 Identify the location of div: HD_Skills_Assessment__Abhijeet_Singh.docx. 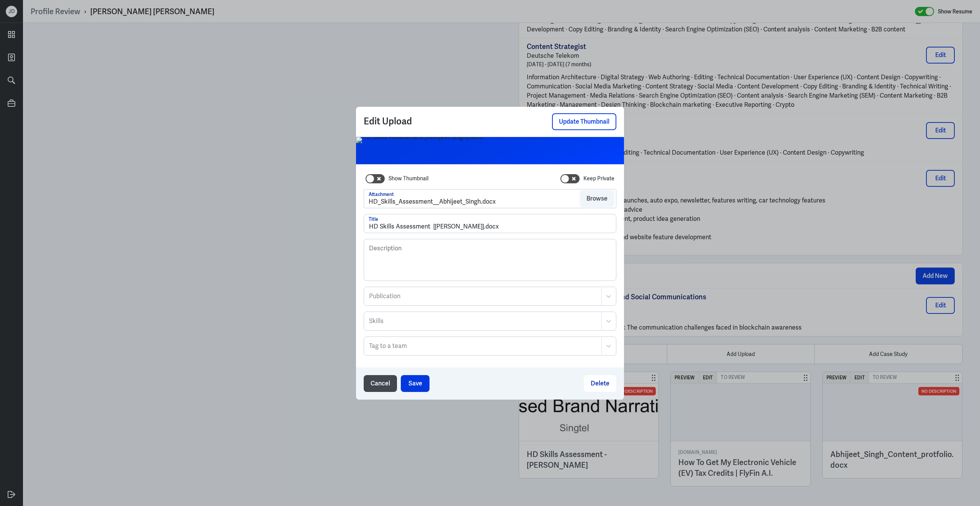
(432, 202).